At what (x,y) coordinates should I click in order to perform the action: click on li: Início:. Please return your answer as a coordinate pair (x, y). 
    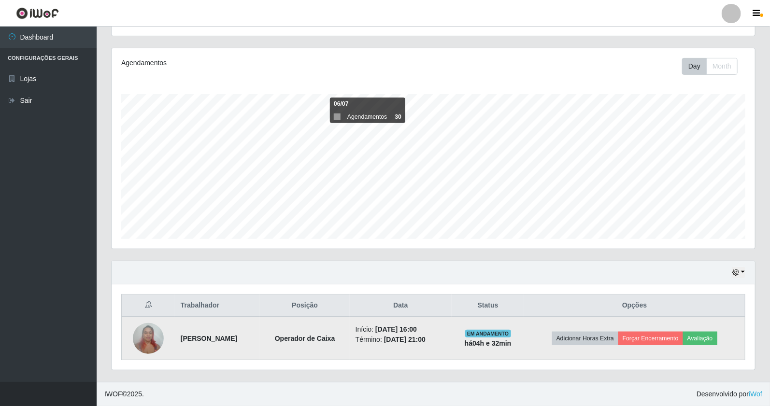
    Looking at the image, I should click on (400, 329).